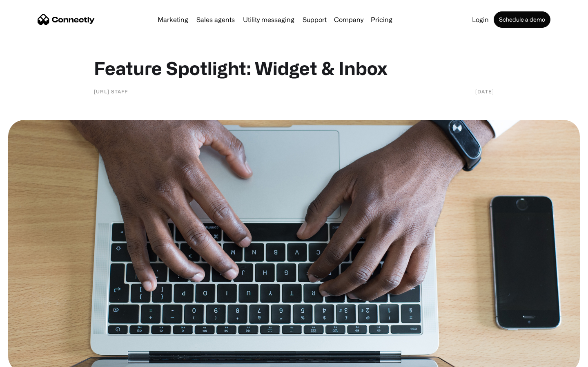  What do you see at coordinates (480, 19) in the screenshot?
I see `a: Login` at bounding box center [480, 19].